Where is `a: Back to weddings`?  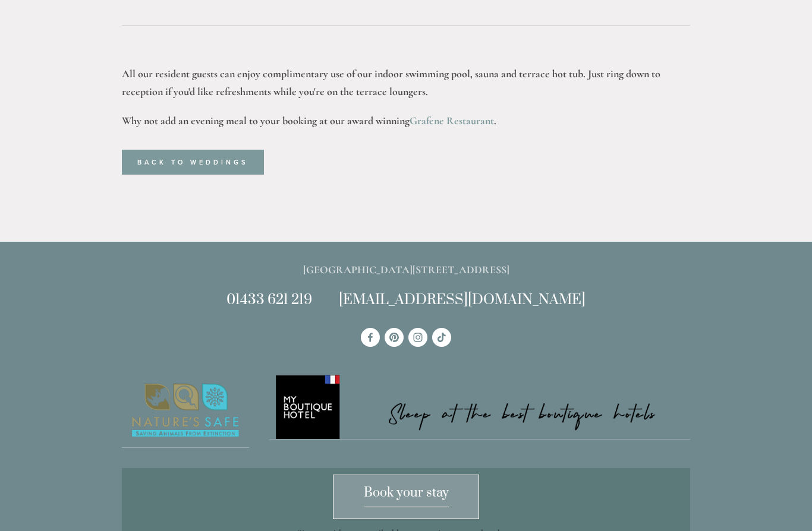 a: Back to weddings is located at coordinates (193, 162).